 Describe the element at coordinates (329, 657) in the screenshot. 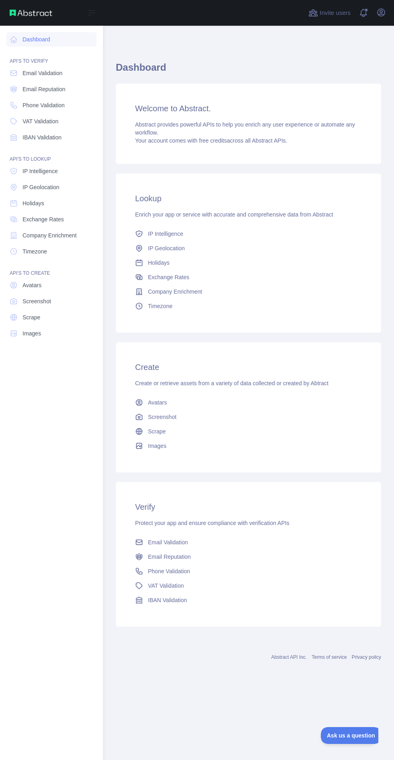

I see `a: Terms of service` at that location.